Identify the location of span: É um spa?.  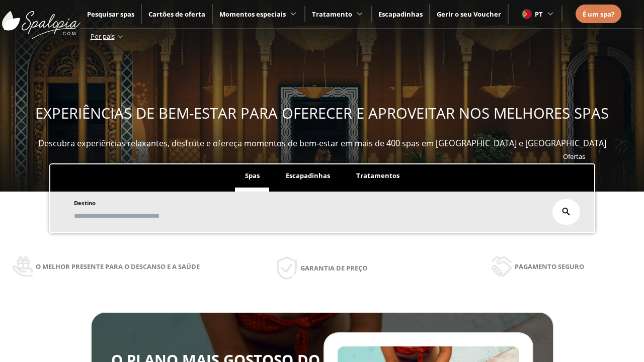
(598, 14).